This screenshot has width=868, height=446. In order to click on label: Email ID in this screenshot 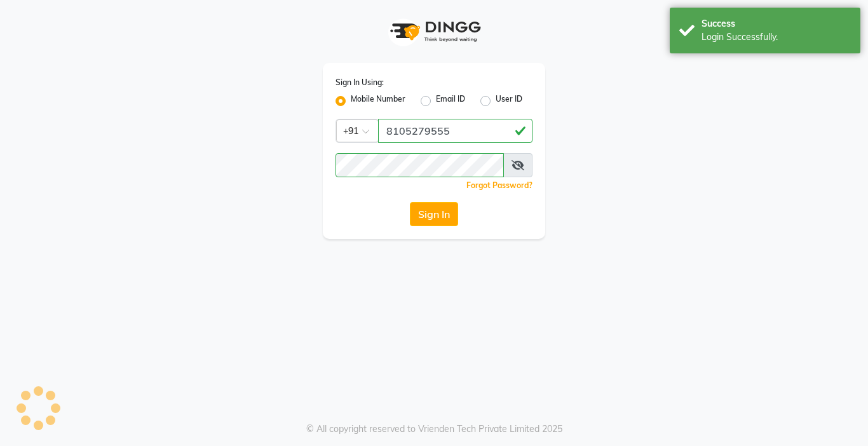, I will do `click(451, 101)`.